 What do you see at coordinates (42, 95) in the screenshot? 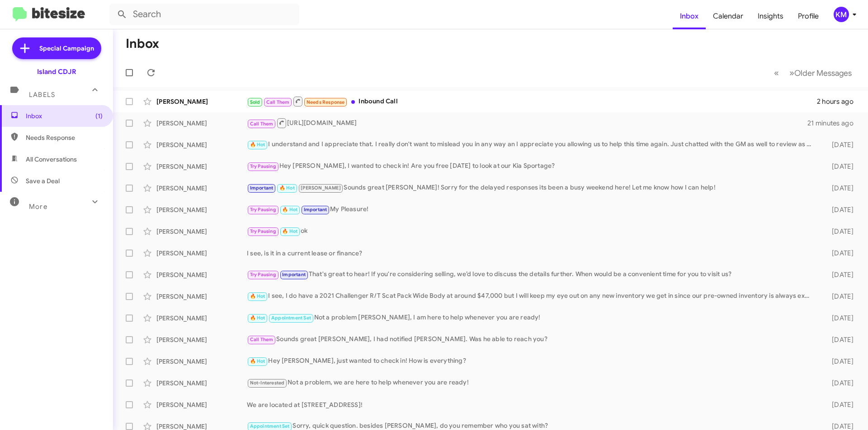
I see `span: Labels` at bounding box center [42, 95].